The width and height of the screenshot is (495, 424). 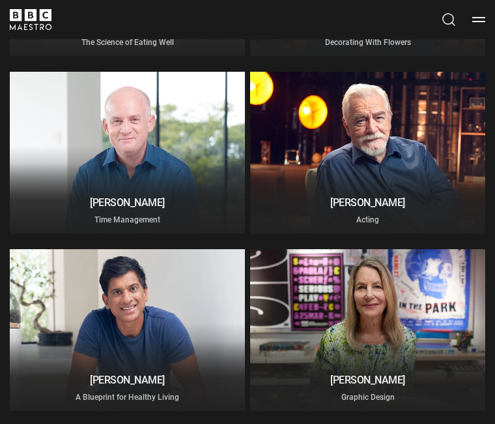 I want to click on p: Time Management, so click(x=127, y=220).